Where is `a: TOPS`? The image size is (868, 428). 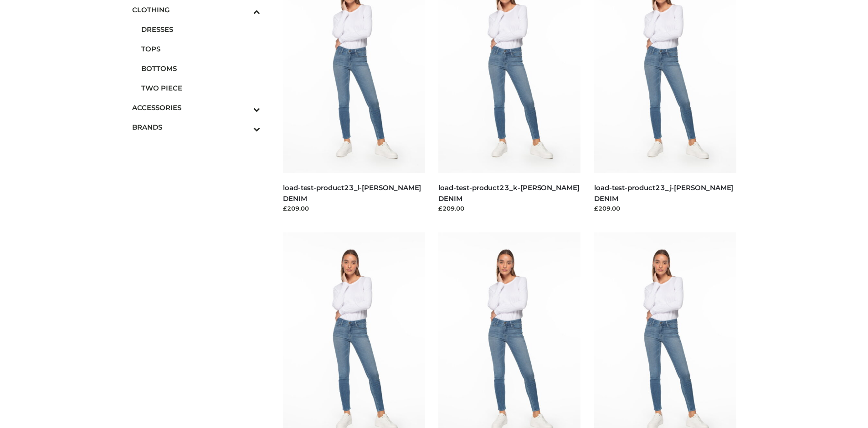
a: TOPS is located at coordinates (201, 48).